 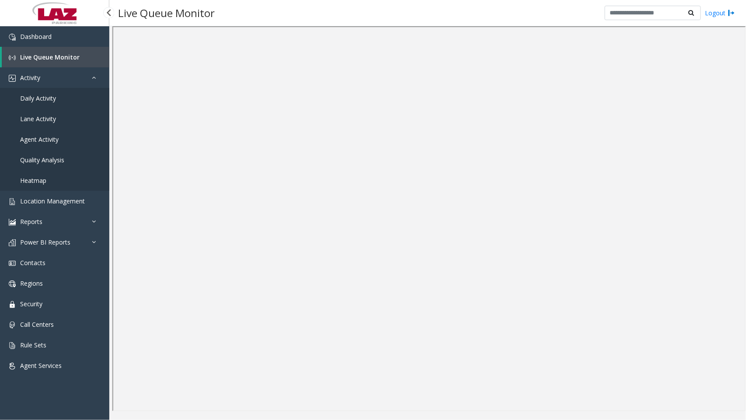 I want to click on span: Quality Analysis, so click(x=42, y=160).